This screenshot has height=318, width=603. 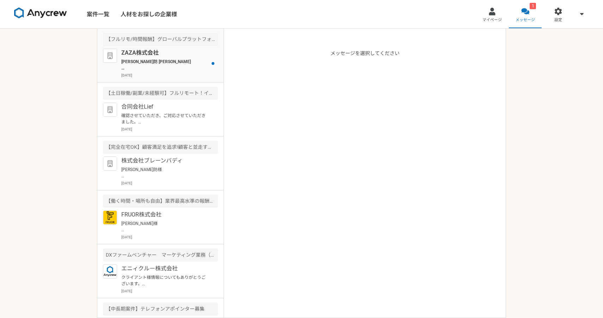 What do you see at coordinates (165, 107) in the screenshot?
I see `p: 合同会社Lief` at bounding box center [165, 107].